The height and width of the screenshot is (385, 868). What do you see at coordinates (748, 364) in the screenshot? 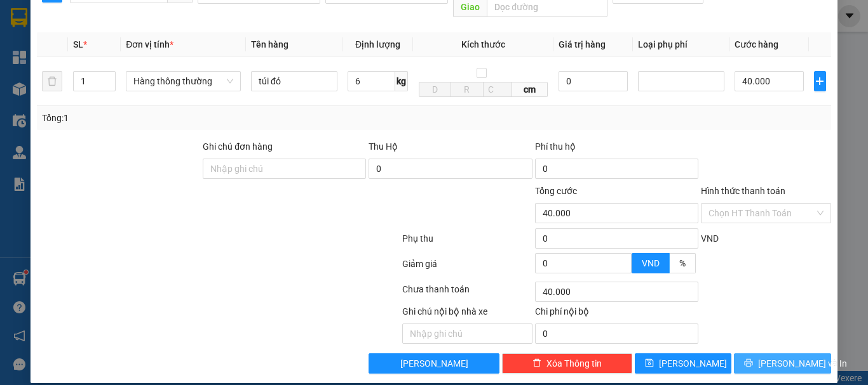
I see `span: printer` at bounding box center [748, 364].